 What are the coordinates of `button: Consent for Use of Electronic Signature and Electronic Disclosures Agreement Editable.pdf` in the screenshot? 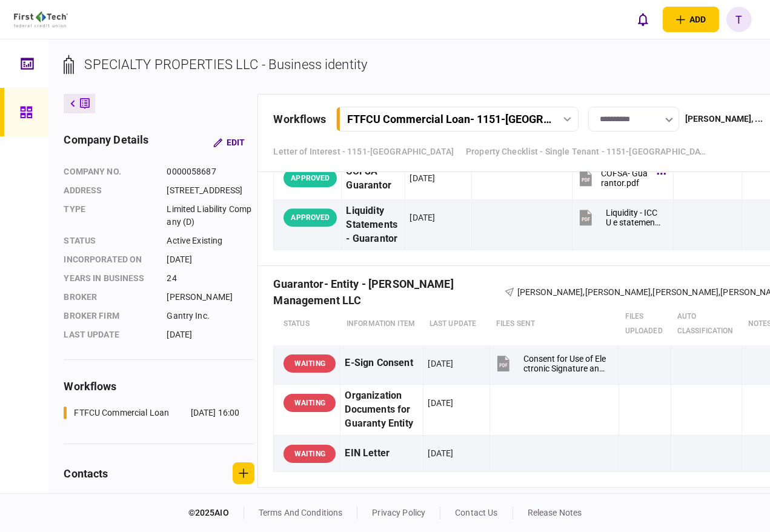 It's located at (551, 363).